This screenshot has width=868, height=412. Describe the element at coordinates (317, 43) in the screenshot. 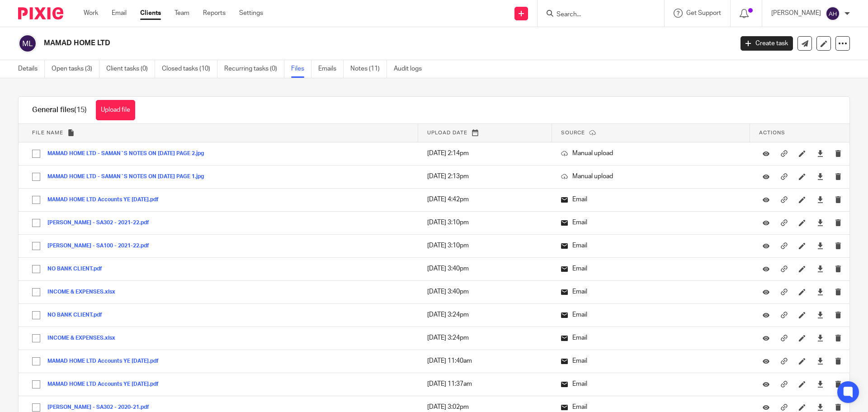

I see `h2: MAMAD HOME LTD` at that location.